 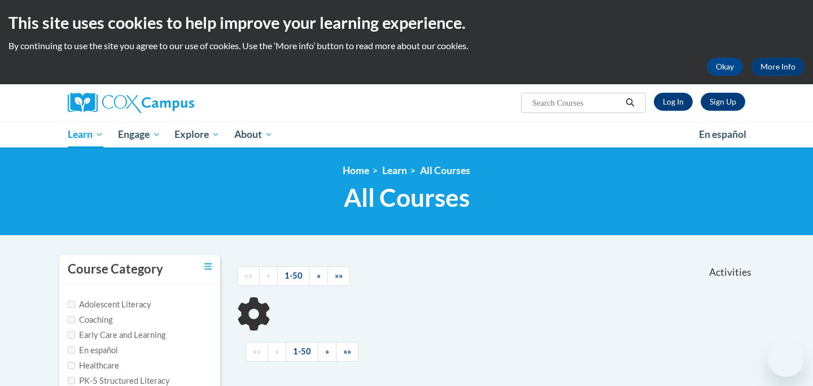 I want to click on span: Activities, so click(x=730, y=272).